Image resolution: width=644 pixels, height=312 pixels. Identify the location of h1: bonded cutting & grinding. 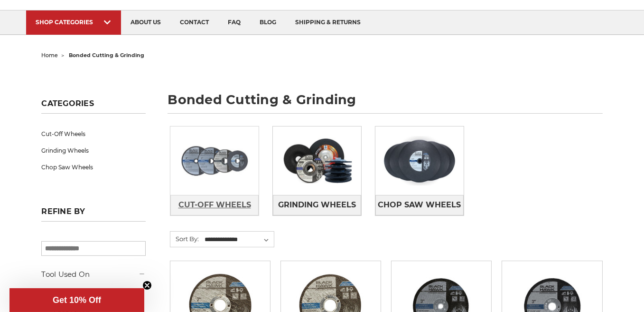
(385, 103).